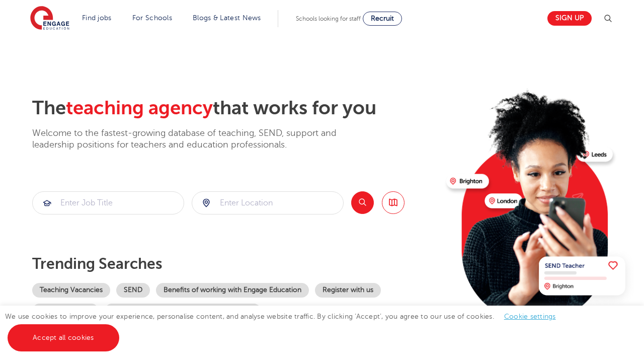  Describe the element at coordinates (198, 139) in the screenshot. I see `p: Welcome to the fastest-growing database of teaching, SEND, support and leadership positions for t...` at that location.